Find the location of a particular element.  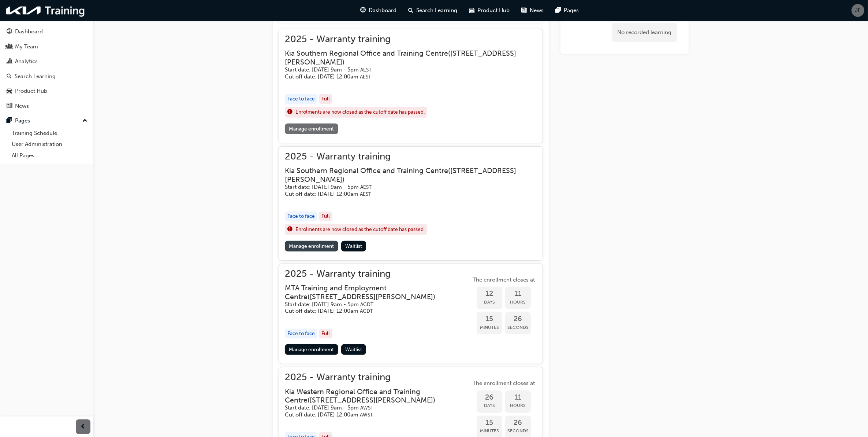

span: Seconds is located at coordinates (518, 430).